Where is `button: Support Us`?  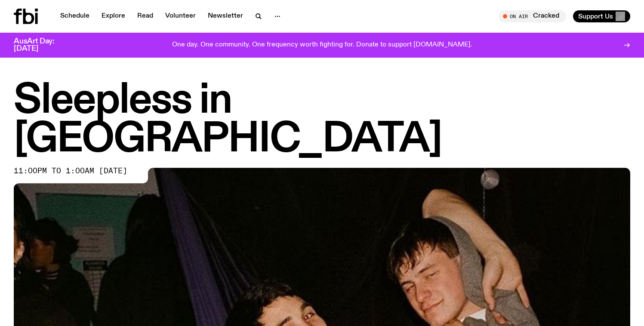 button: Support Us is located at coordinates (601, 16).